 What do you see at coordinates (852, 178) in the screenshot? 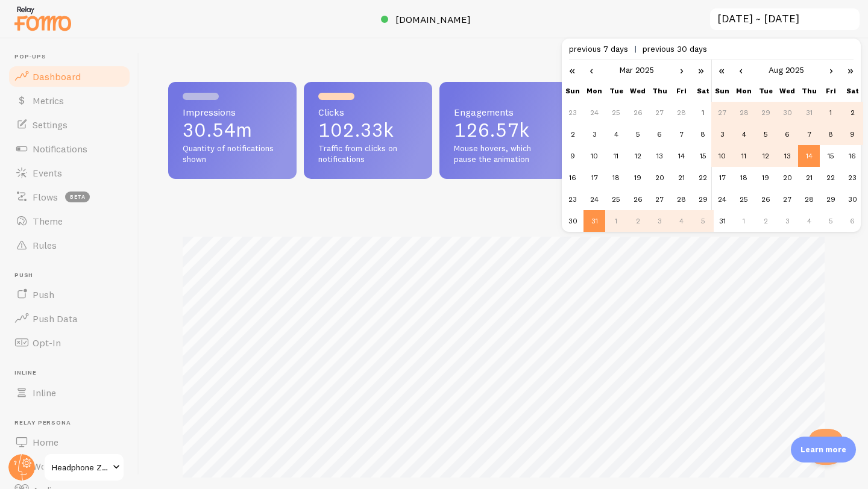
I see `td: 23/08/2025` at bounding box center [852, 178].